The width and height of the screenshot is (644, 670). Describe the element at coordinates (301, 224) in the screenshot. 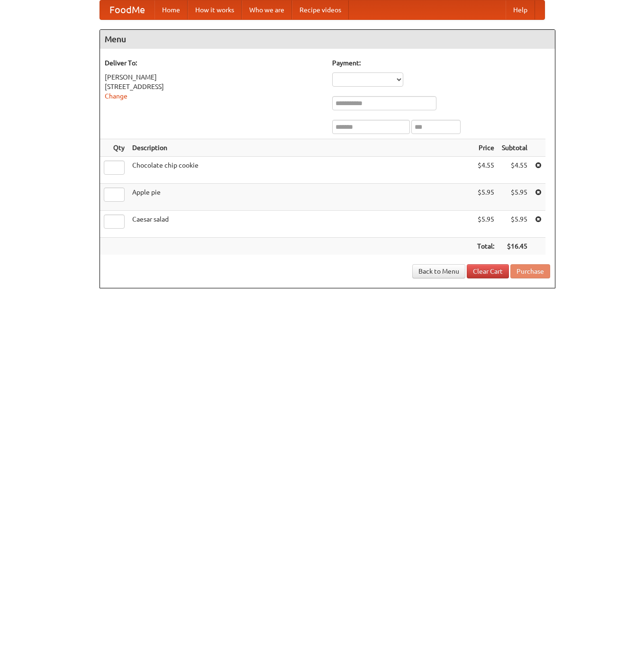

I see `td: Caesar salad` at that location.